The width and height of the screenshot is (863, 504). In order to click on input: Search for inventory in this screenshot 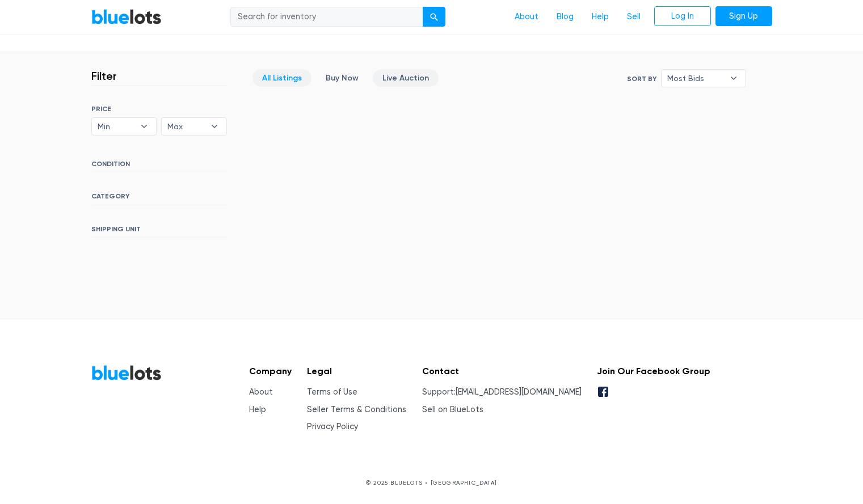, I will do `click(326, 17)`.